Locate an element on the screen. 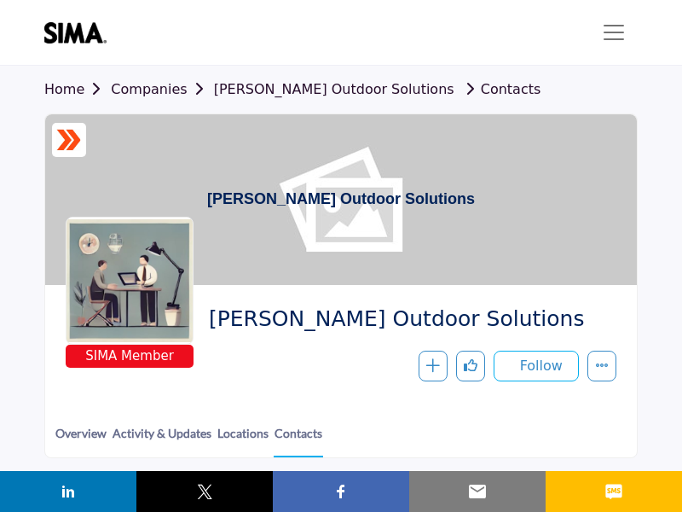  img: ASM Certified is located at coordinates (69, 140).